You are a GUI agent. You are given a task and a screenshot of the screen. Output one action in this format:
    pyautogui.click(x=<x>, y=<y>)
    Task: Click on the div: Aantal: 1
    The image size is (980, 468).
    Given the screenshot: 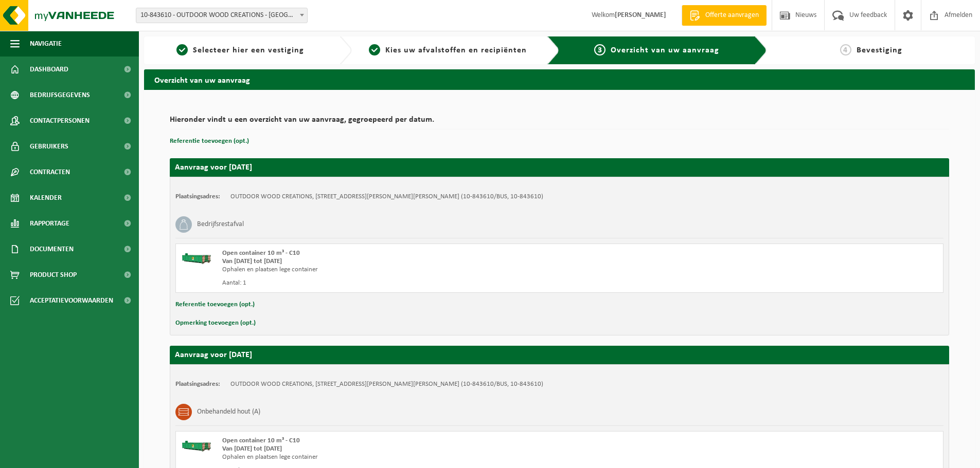 What is the action you would take?
    pyautogui.click(x=411, y=283)
    